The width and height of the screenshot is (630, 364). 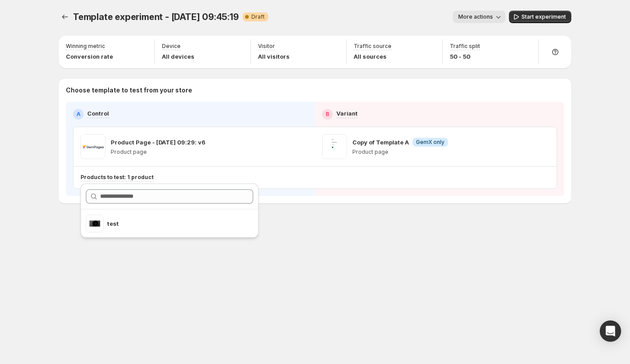 I want to click on span: Start experiment, so click(x=544, y=17).